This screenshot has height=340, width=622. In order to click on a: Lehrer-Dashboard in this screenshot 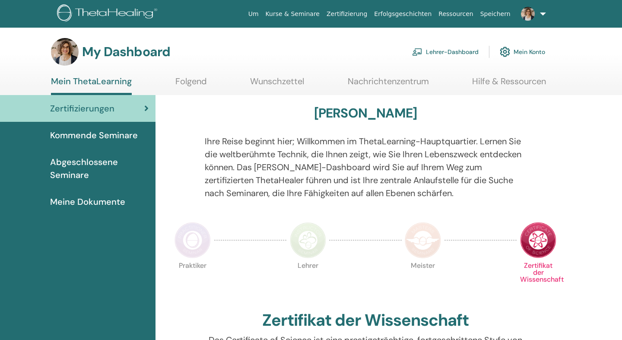, I will do `click(445, 52)`.